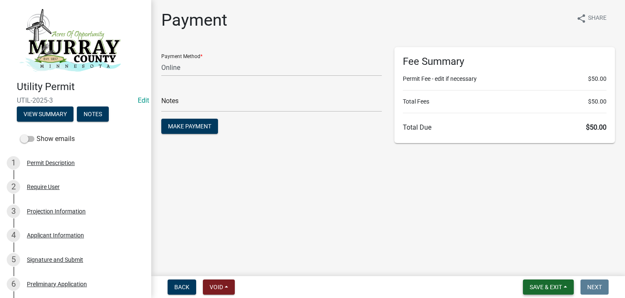 The width and height of the screenshot is (625, 298). What do you see at coordinates (190, 126) in the screenshot?
I see `span: Make Payment` at bounding box center [190, 126].